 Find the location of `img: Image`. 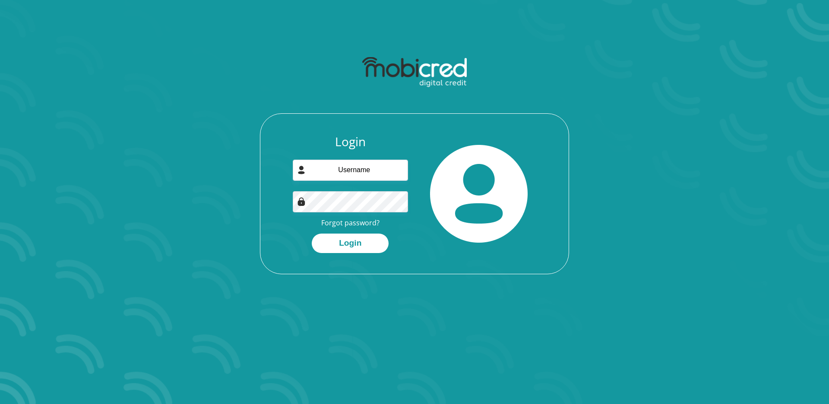

img: Image is located at coordinates (302, 201).